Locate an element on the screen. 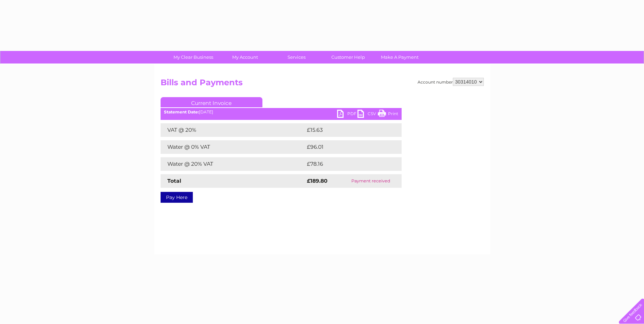 This screenshot has width=644, height=324. a: CSV is located at coordinates (368, 115).